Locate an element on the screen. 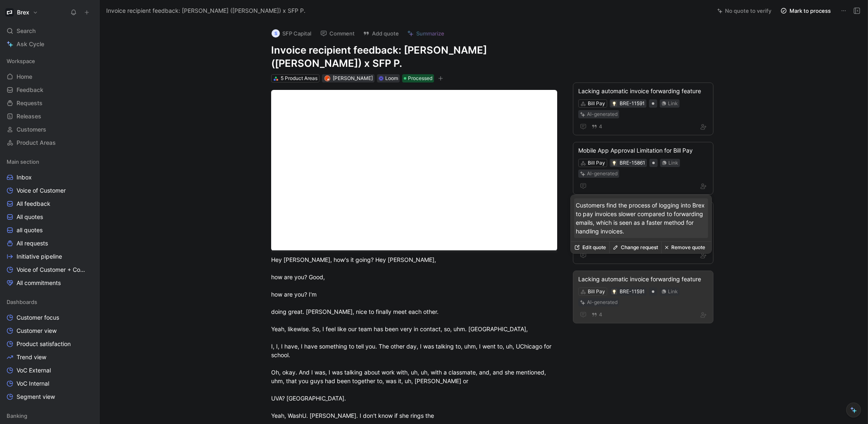 The width and height of the screenshot is (868, 424). span: Feedback is located at coordinates (29, 90).